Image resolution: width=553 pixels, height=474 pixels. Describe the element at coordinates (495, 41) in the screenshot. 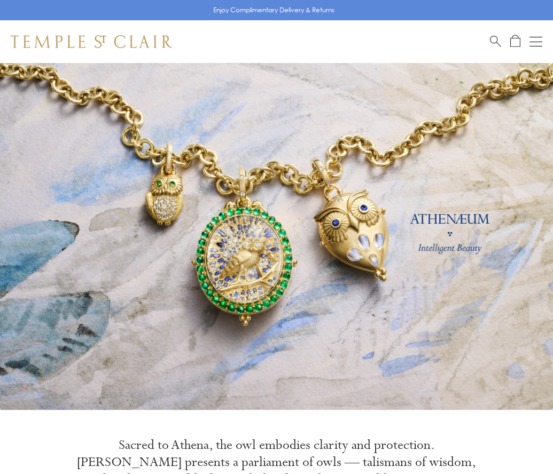

I see `a: Search` at that location.